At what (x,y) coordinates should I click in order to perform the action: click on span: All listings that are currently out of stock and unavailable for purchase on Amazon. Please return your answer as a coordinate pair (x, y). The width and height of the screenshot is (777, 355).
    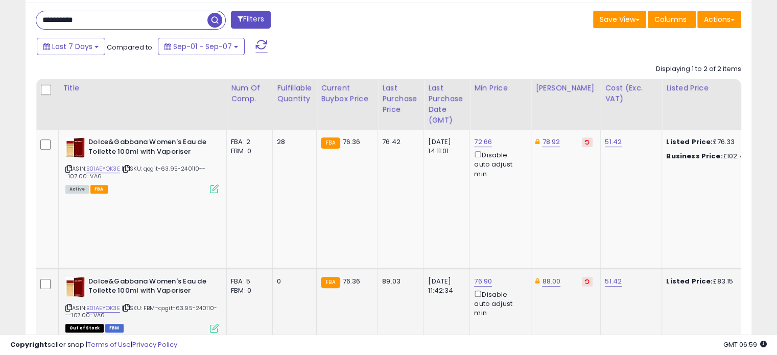
    Looking at the image, I should click on (84, 328).